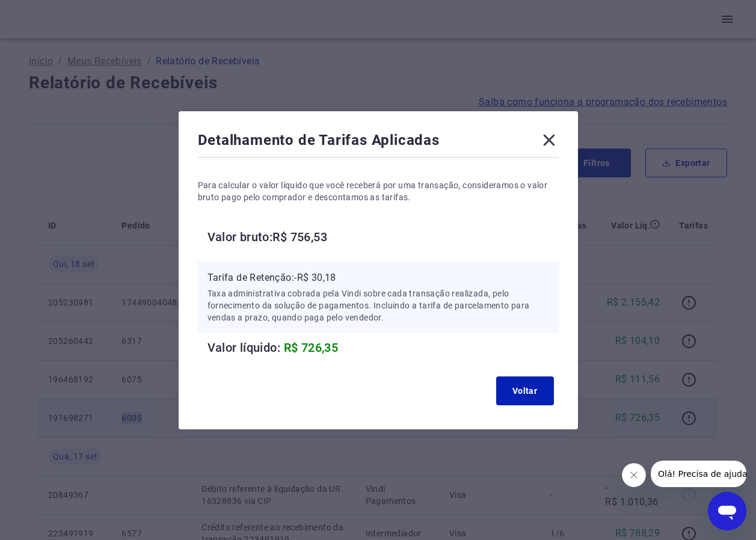  Describe the element at coordinates (378, 191) in the screenshot. I see `p: Para calcular o valor líquido que você receberá por uma transação, consideramos o valor bruto pag...` at that location.